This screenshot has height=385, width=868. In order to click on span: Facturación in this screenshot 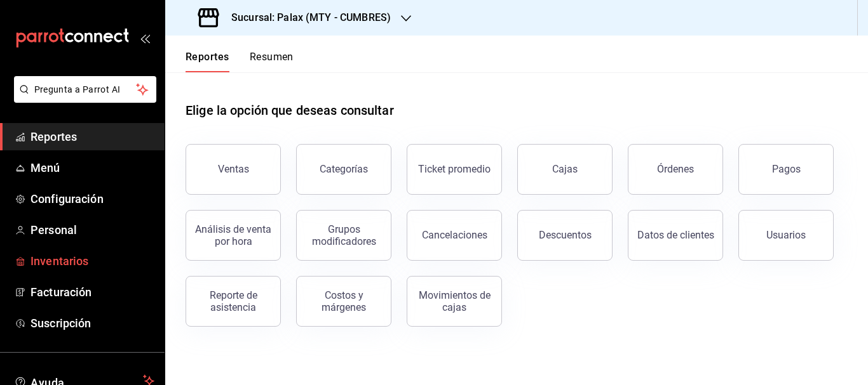, I will do `click(92, 292)`.